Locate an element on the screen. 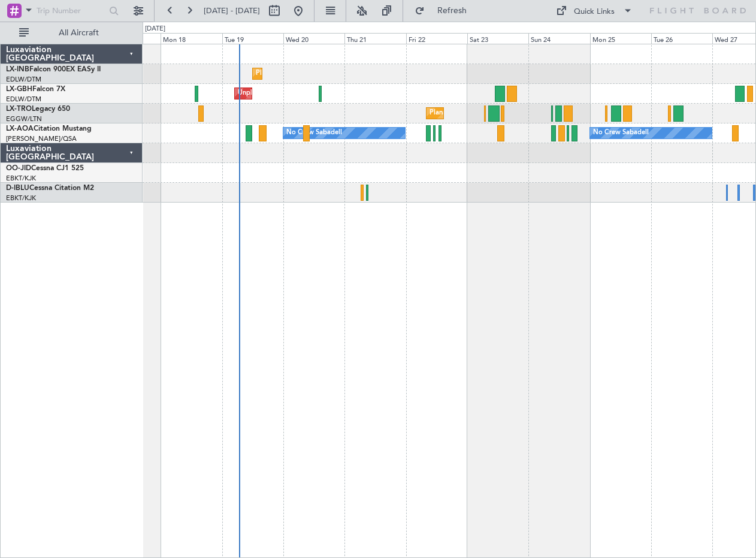  a: LX-GBHFalcon 7X is located at coordinates (35, 89).